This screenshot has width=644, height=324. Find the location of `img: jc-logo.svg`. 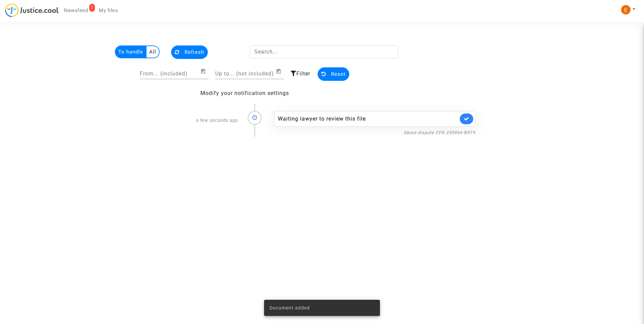

img: jc-logo.svg is located at coordinates (31, 10).